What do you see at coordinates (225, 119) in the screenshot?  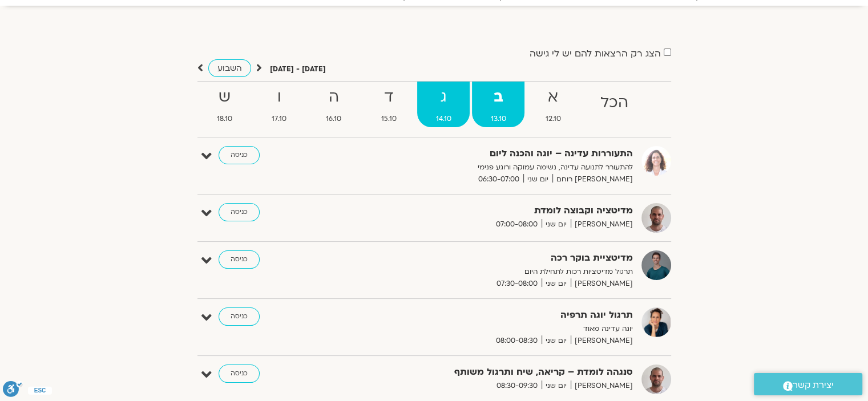 I see `span: 18.10` at bounding box center [225, 119].